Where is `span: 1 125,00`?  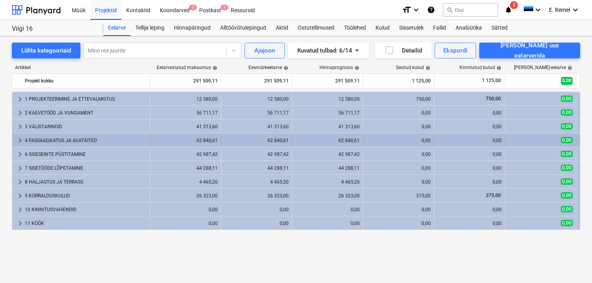 span: 1 125,00 is located at coordinates (492, 81).